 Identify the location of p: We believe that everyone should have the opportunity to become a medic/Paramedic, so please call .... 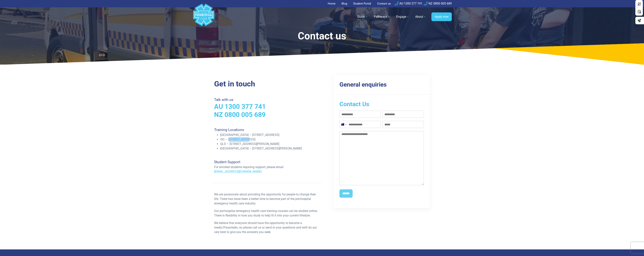
(267, 227).